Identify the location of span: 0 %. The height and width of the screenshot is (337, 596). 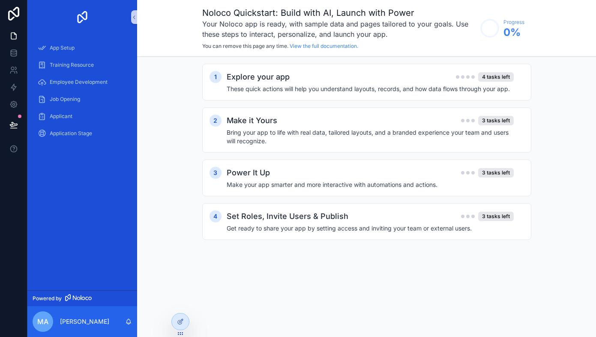
(513, 33).